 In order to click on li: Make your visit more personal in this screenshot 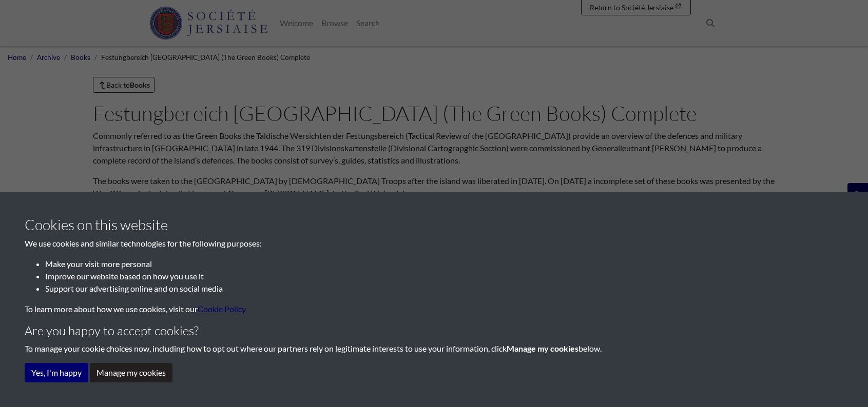, I will do `click(444, 264)`.